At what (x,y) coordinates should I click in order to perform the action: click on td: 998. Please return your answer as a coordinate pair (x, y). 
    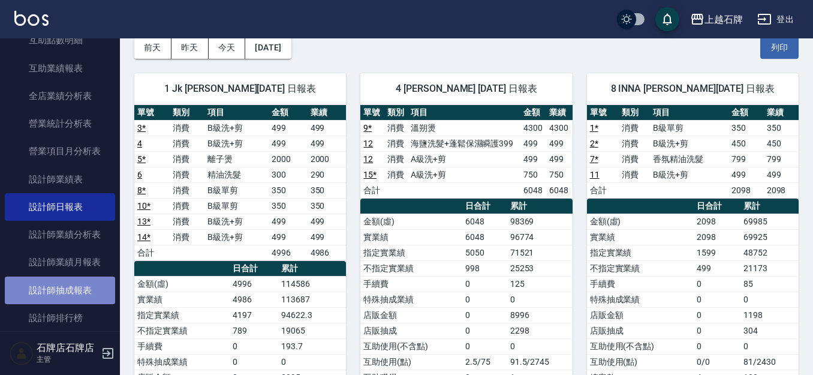
    Looking at the image, I should click on (484, 268).